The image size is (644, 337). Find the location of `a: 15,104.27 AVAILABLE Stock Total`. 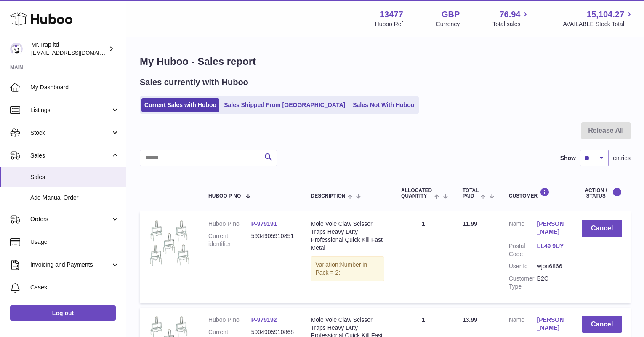

a: 15,104.27 AVAILABLE Stock Total is located at coordinates (598, 19).